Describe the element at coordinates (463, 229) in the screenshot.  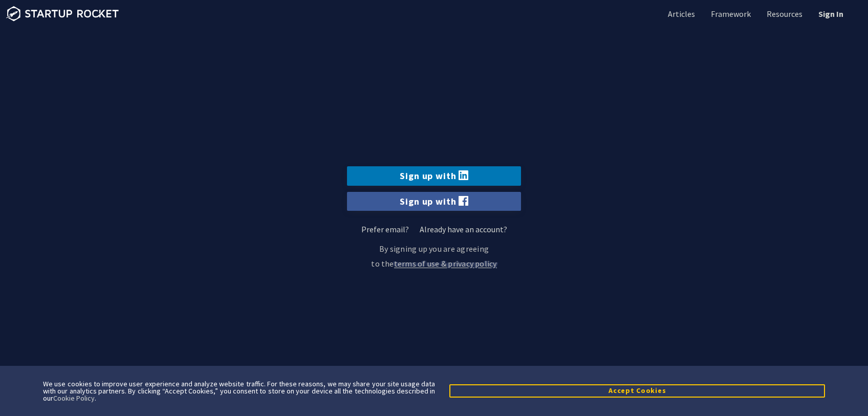
I see `a: Already have an account?` at that location.